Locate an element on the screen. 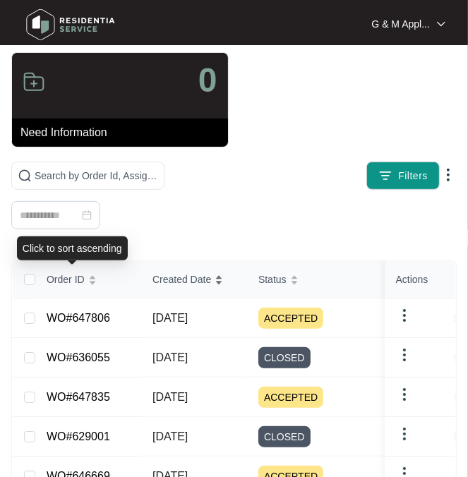 The height and width of the screenshot is (477, 468). img: icon is located at coordinates (34, 82).